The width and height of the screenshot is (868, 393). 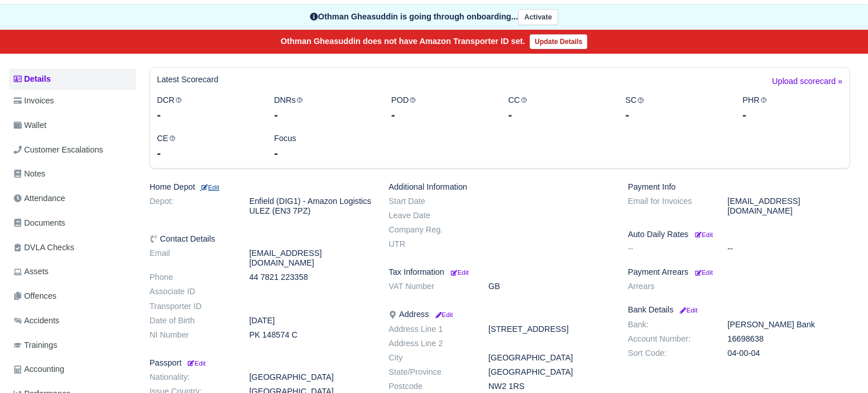 I want to click on dt: Leave Date, so click(x=430, y=215).